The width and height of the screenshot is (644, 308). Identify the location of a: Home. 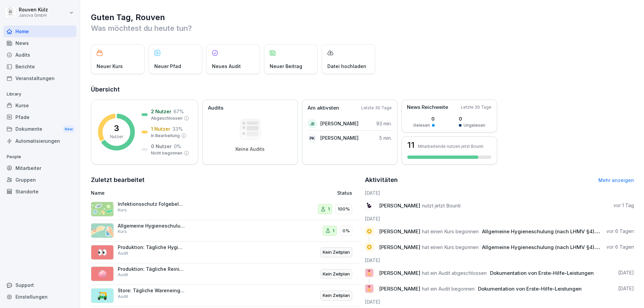
(40, 31).